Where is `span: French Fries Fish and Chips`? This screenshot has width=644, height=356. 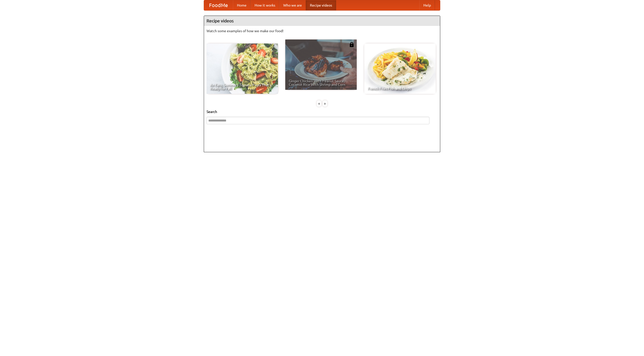
span: French Fries Fish and Chips is located at coordinates (400, 89).